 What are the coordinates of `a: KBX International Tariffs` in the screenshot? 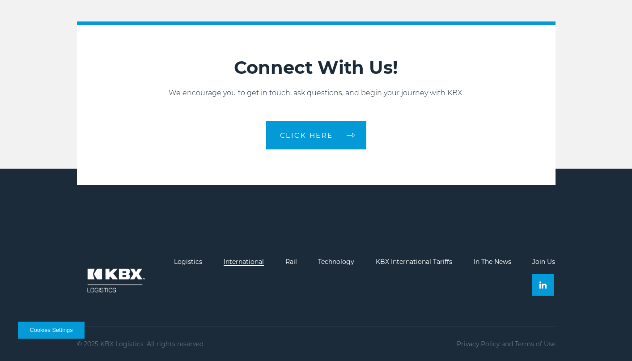 It's located at (414, 262).